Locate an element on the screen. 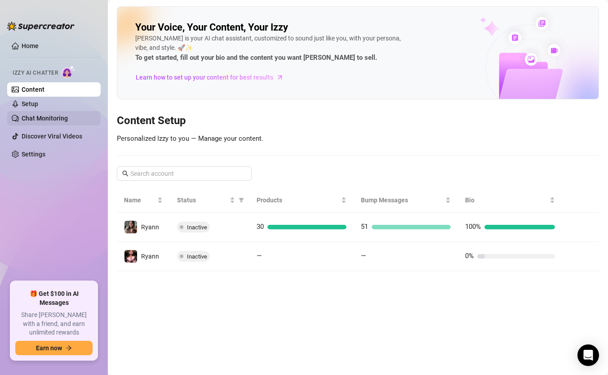 The width and height of the screenshot is (608, 375). input: Search account is located at coordinates (185, 173).